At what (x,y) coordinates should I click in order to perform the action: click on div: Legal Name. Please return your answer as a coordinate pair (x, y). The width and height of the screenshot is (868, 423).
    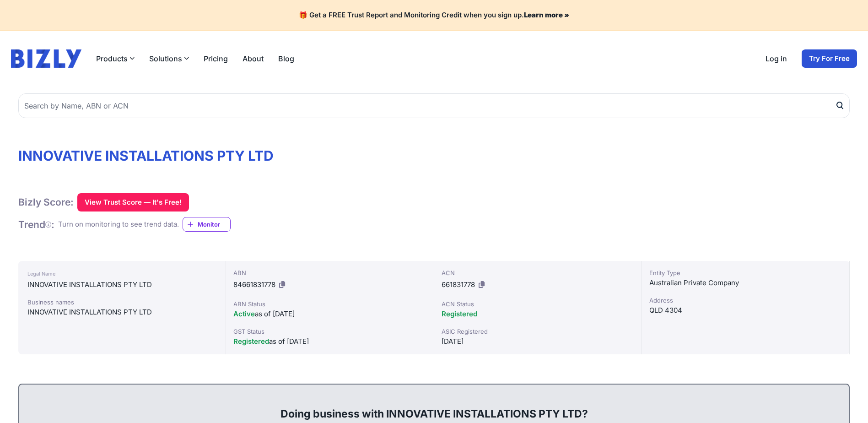
    Looking at the image, I should click on (122, 273).